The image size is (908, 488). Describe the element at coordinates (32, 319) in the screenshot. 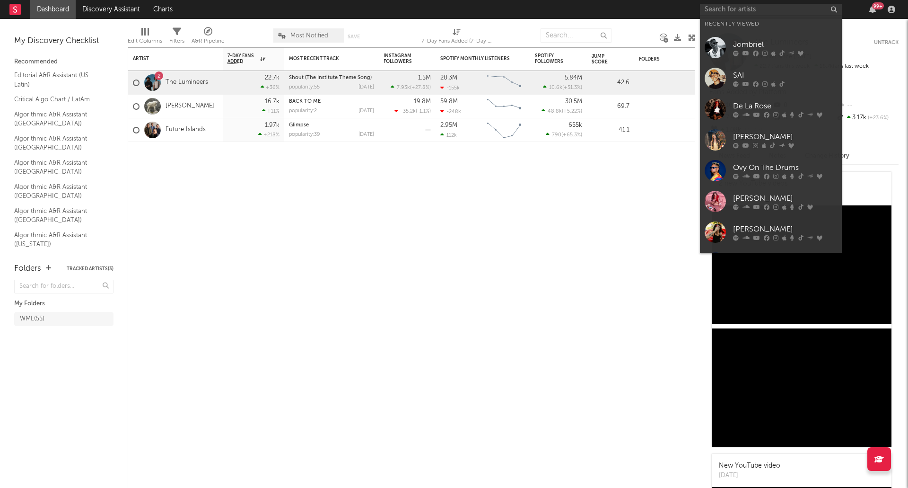

I see `div: WML ( 55 )` at that location.